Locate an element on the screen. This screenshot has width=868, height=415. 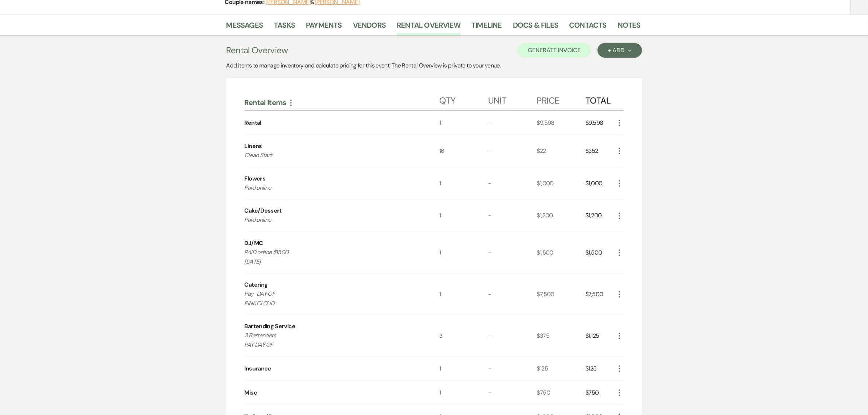
div: 16 is located at coordinates (464, 150).